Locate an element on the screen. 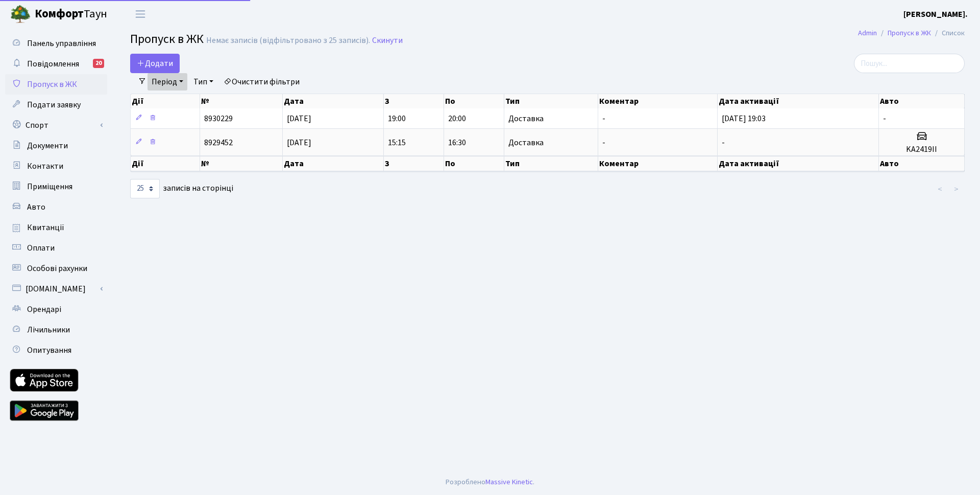  span: Опитування is located at coordinates (49, 350).